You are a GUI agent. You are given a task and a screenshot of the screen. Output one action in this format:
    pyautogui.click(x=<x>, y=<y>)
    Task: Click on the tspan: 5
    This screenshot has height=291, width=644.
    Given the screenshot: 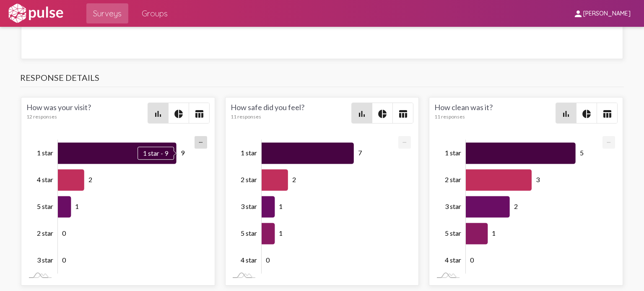 What is the action you would take?
    pyautogui.click(x=581, y=152)
    